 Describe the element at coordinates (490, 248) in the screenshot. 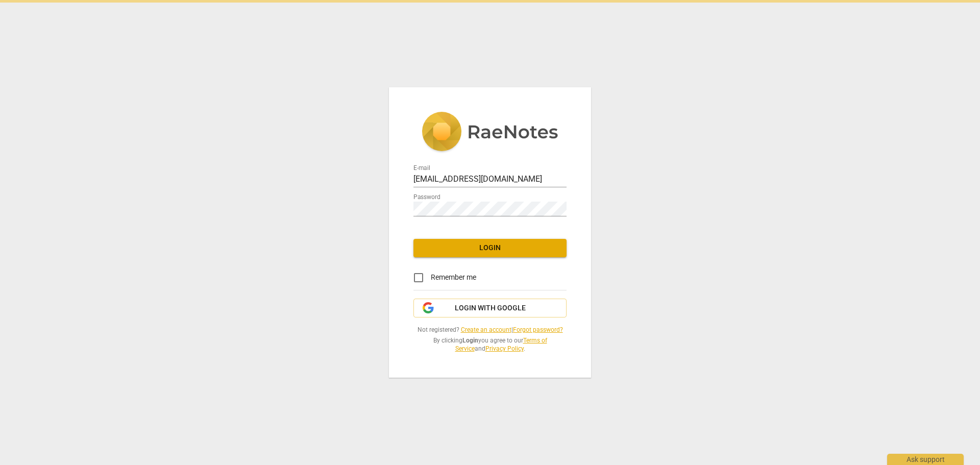

I see `span: Login` at that location.